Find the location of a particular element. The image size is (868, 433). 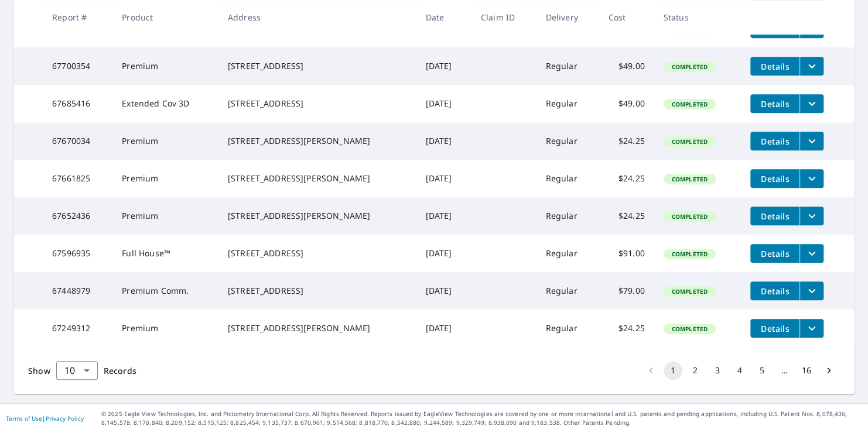

td: Extended Cov 3D is located at coordinates (165, 104).